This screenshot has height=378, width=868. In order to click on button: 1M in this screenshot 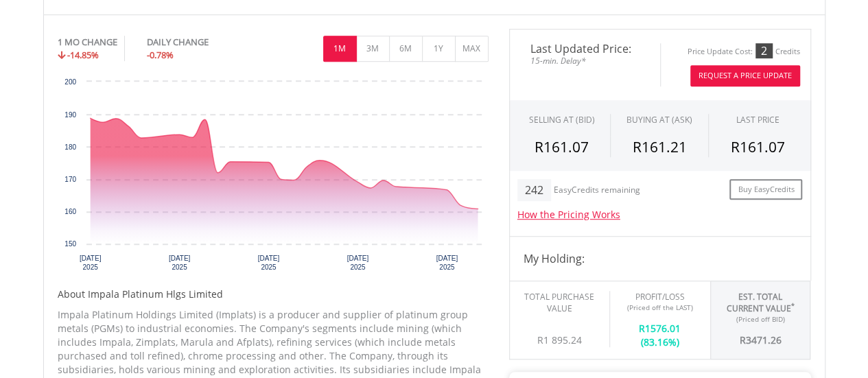, I will do `click(340, 49)`.